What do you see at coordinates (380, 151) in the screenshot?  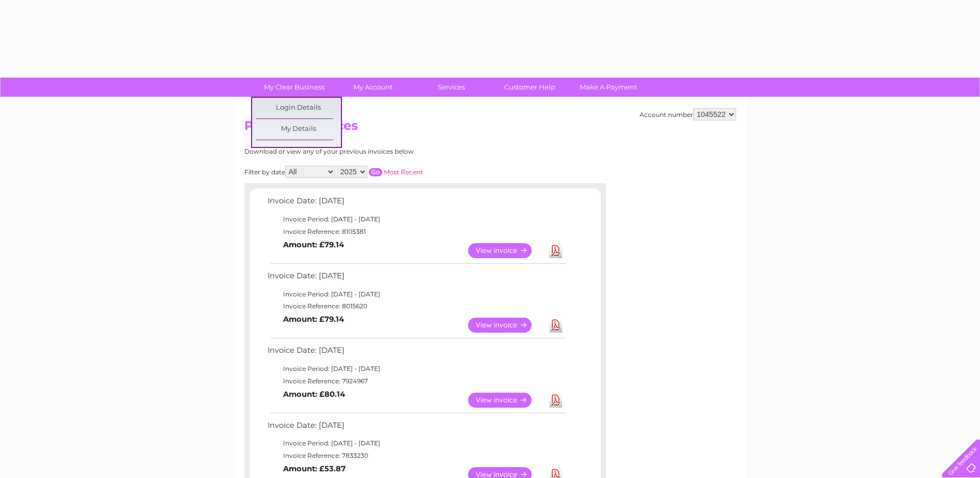 I see `div: Download or view any of your previous invoices below.` at bounding box center [380, 151].